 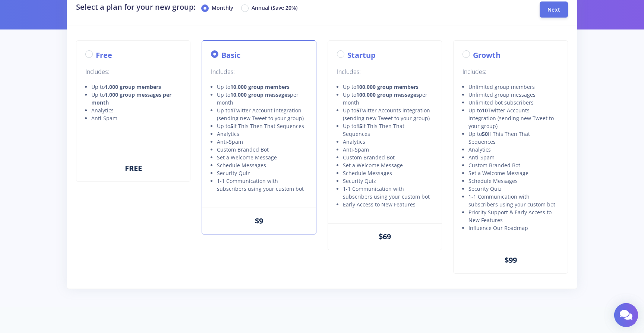 I want to click on label: Annual (Save 20%), so click(x=274, y=8).